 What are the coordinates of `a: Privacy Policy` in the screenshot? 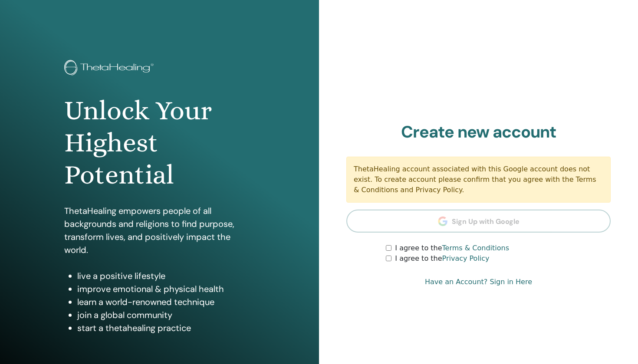 It's located at (466, 258).